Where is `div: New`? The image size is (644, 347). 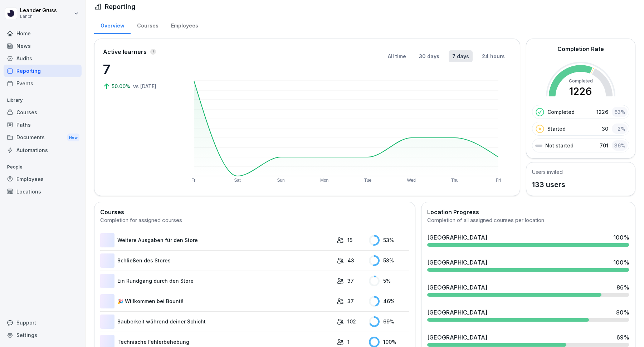
div: New is located at coordinates (73, 138).